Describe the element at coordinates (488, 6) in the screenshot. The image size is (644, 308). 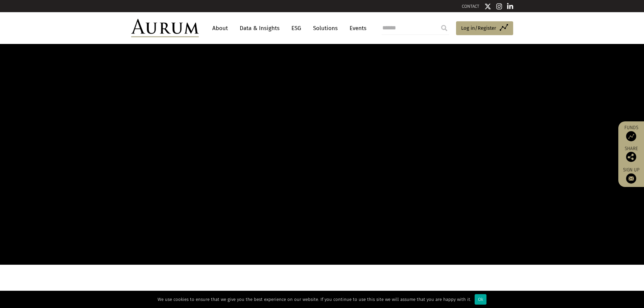
I see `img: Twitter icon` at that location.